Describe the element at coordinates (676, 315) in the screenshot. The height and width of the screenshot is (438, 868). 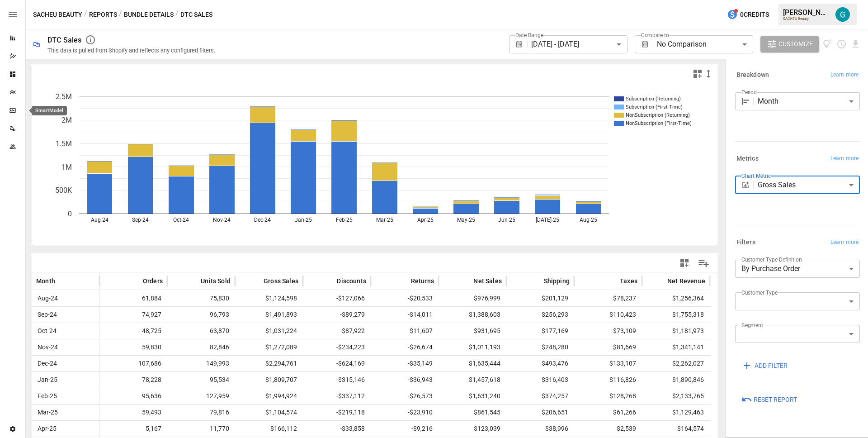
I see `span: $1,755,318` at that location.